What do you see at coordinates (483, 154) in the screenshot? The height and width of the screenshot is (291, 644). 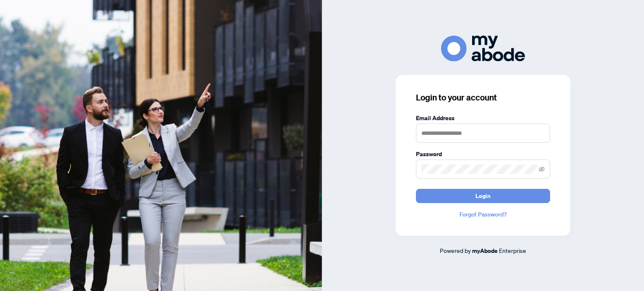 I see `label: Password` at bounding box center [483, 154].